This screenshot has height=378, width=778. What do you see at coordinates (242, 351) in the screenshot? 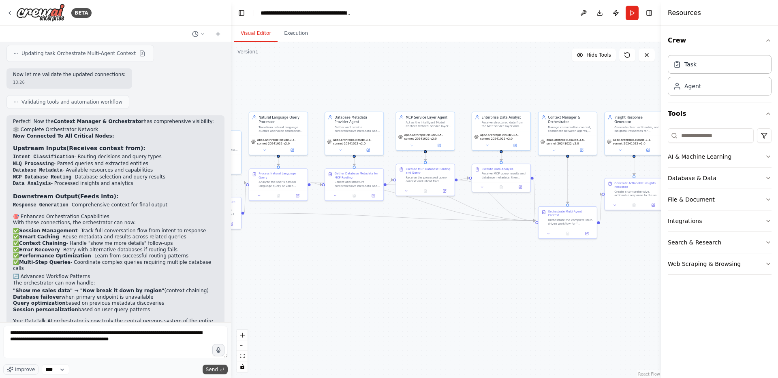
I see `div: React Flow controls` at bounding box center [242, 351].